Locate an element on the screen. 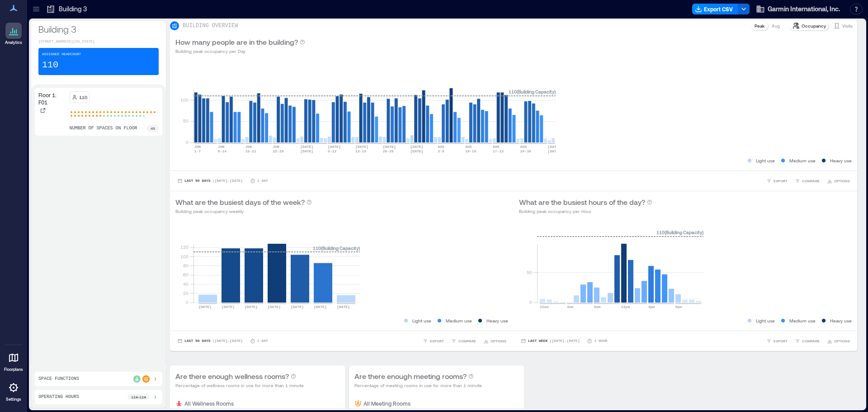  tspan: 80 is located at coordinates (186, 265).